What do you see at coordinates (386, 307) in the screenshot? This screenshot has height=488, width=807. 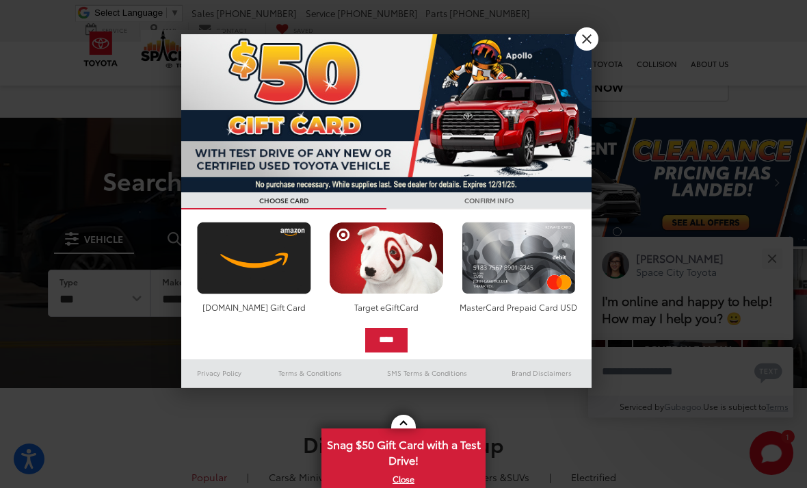 I see `div: Target eGiftCard` at bounding box center [386, 307].